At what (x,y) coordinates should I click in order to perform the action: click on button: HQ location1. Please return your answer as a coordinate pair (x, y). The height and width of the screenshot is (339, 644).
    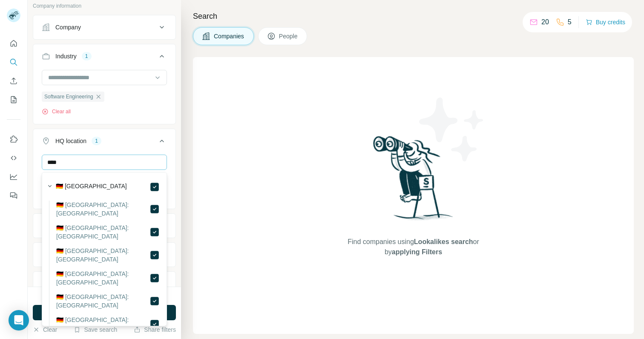
    Looking at the image, I should click on (104, 143).